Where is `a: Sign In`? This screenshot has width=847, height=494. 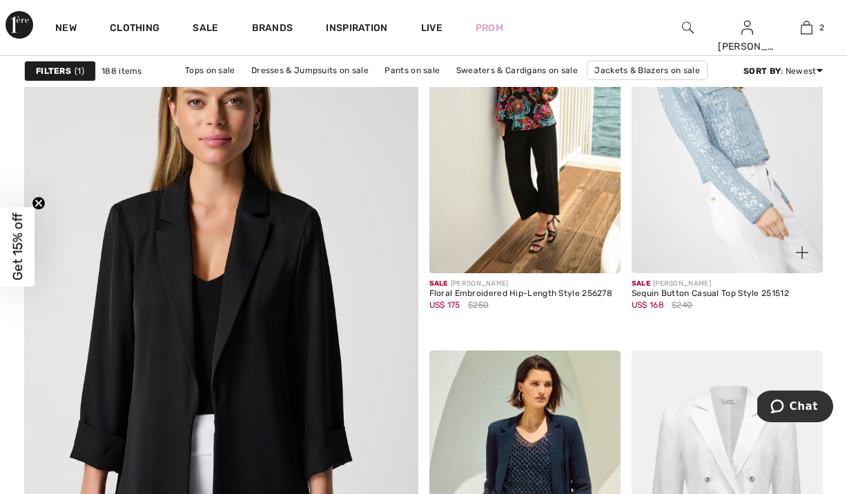 a: Sign In is located at coordinates (747, 27).